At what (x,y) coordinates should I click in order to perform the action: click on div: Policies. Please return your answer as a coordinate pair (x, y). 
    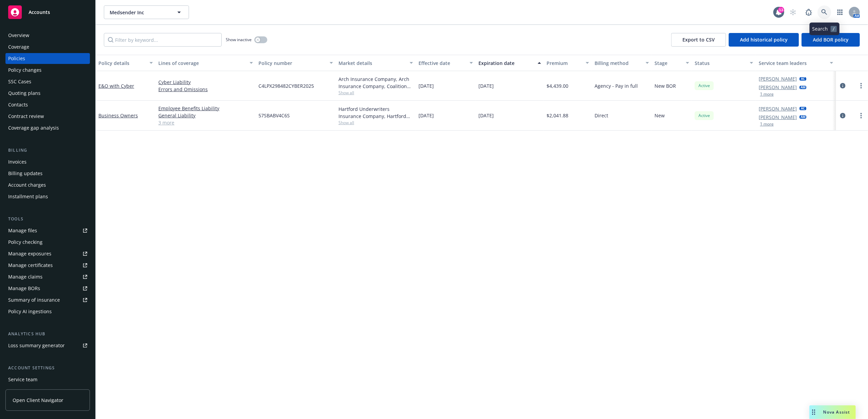
    Looking at the image, I should click on (17, 59).